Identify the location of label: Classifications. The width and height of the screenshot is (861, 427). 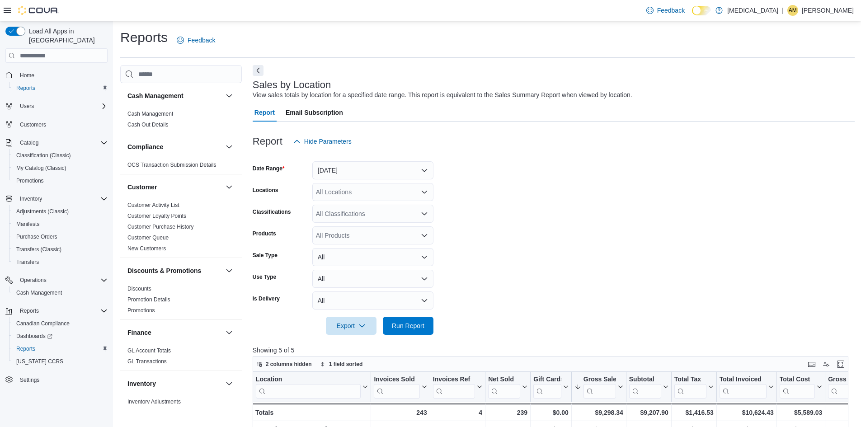
(272, 212).